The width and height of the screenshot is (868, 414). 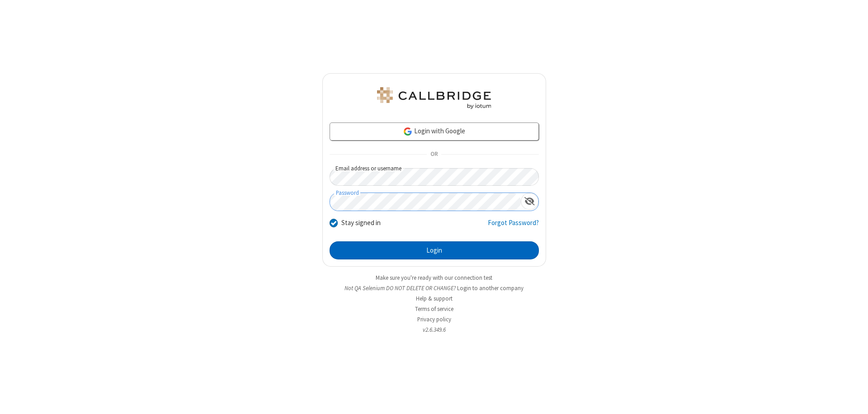 I want to click on a: Terms of service, so click(x=434, y=309).